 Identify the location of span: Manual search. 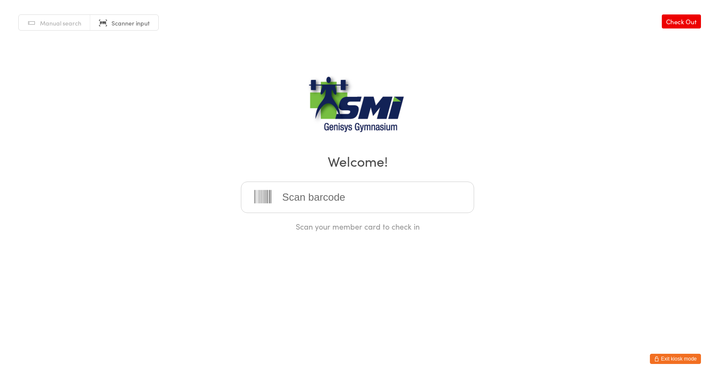
(60, 23).